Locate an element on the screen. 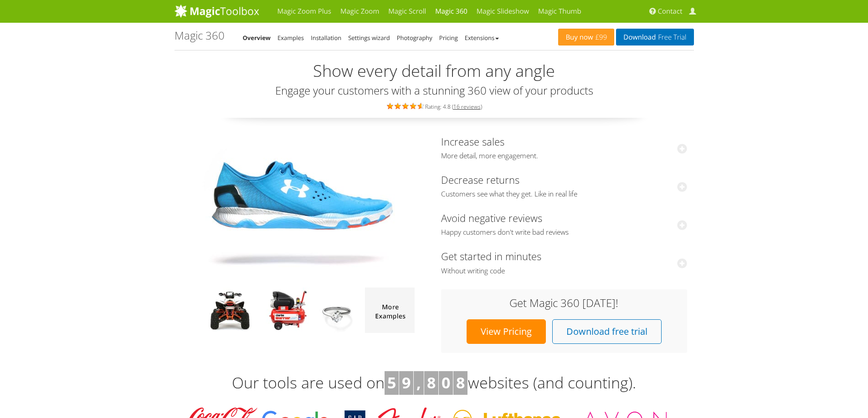 The height and width of the screenshot is (418, 868). div: Rating: 4.8 ( ) is located at coordinates (434, 106).